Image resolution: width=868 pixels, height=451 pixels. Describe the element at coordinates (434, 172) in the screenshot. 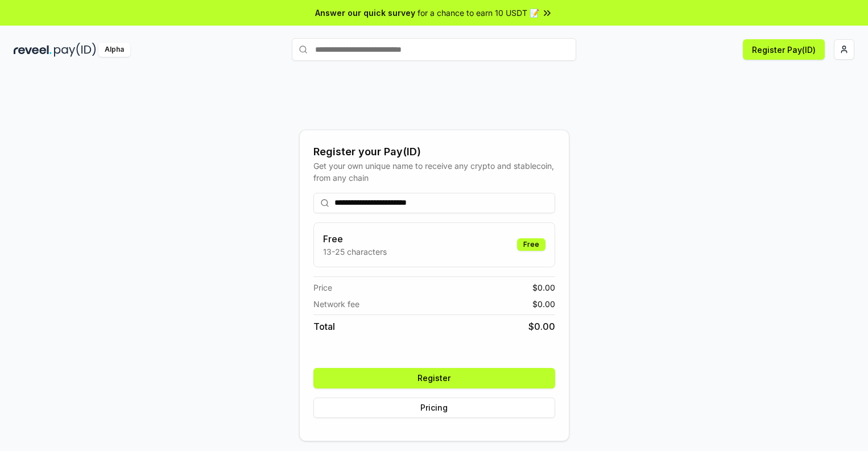

I see `div: Get your own unique name to receive any crypto and stablecoin, from any chain` at that location.